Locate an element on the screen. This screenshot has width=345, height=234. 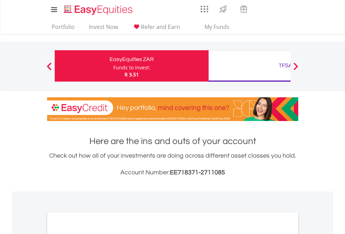
img: vouchers-v2.svg is located at coordinates (244, 9).